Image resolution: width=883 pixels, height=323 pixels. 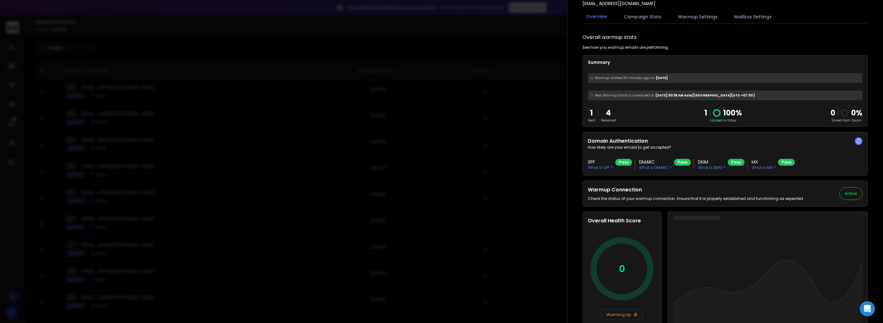 I want to click on h2: Domain Authentication, so click(x=725, y=141).